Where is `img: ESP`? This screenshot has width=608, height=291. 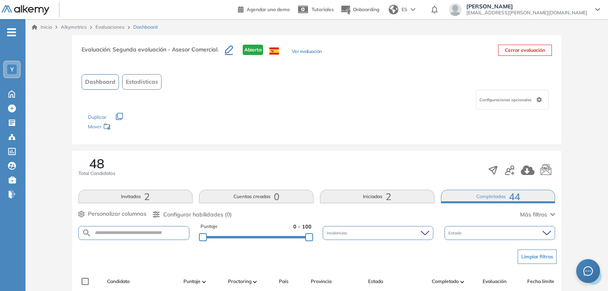 img: ESP is located at coordinates (274, 51).